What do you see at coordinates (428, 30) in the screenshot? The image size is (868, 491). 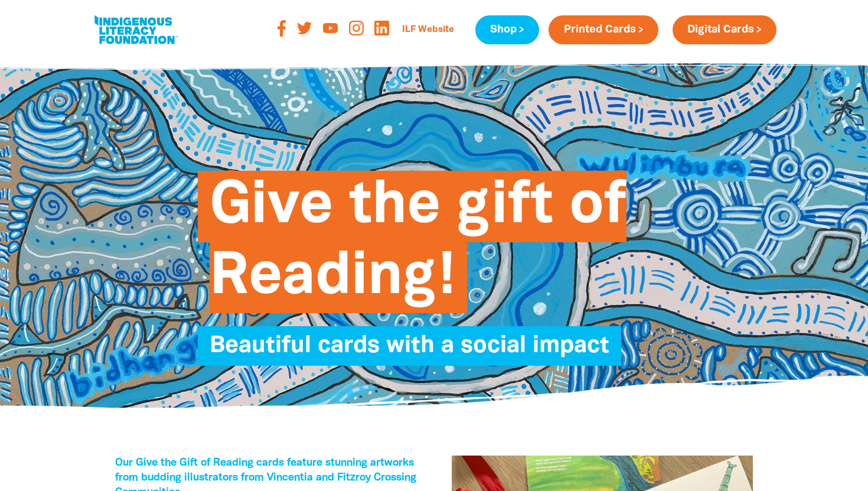 I see `a: ILF Website` at bounding box center [428, 30].